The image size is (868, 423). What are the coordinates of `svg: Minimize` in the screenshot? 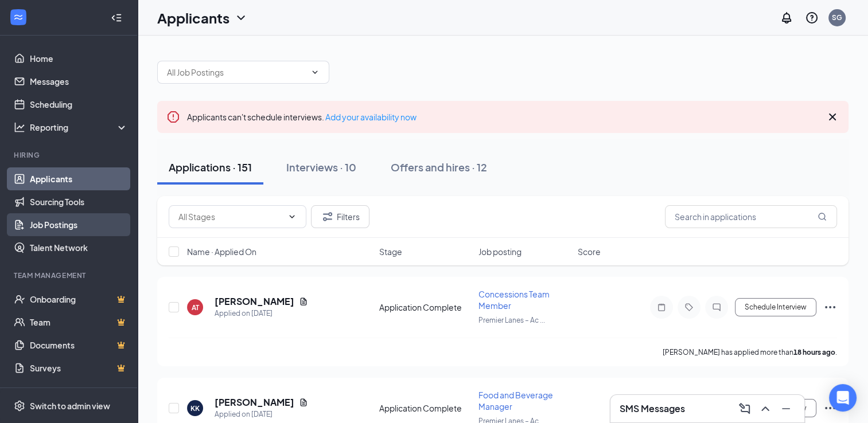 It's located at (785, 409).